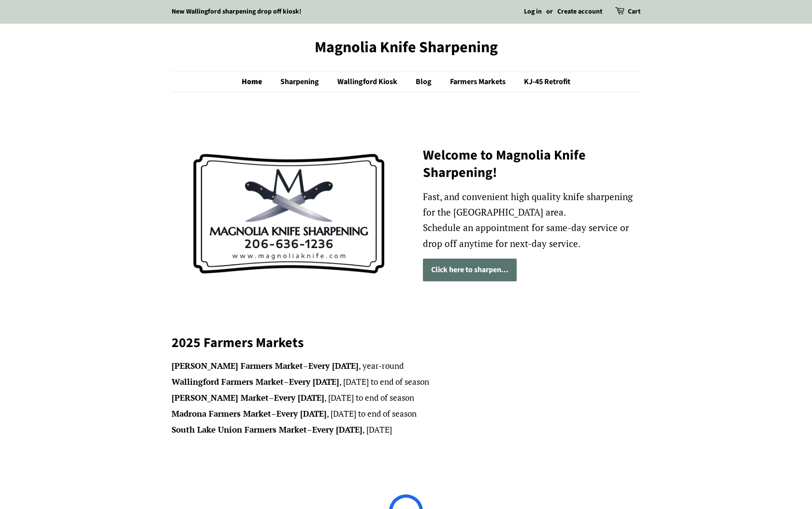 Image resolution: width=812 pixels, height=509 pixels. What do you see at coordinates (222, 413) in the screenshot?
I see `strong: Madrona Farmers Market` at bounding box center [222, 413].